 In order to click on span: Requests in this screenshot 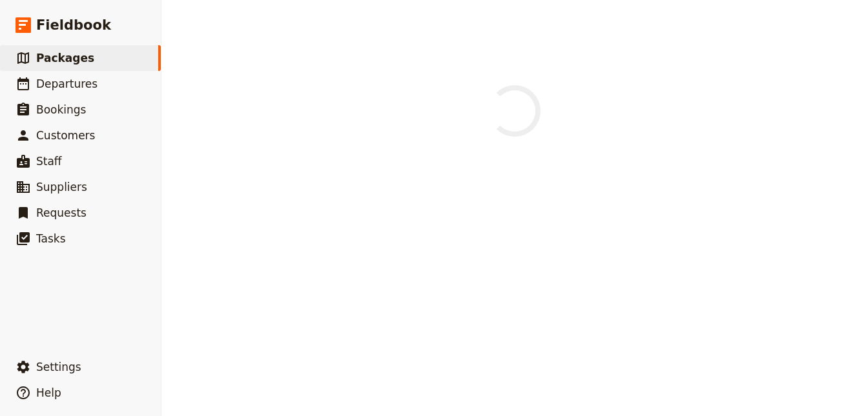, I will do `click(61, 213)`.